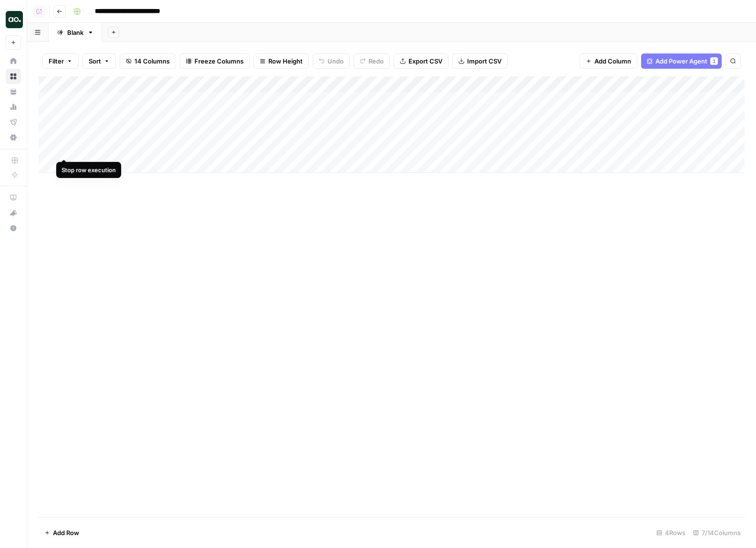 The image size is (756, 548). I want to click on div: 4 Rows, so click(671, 533).